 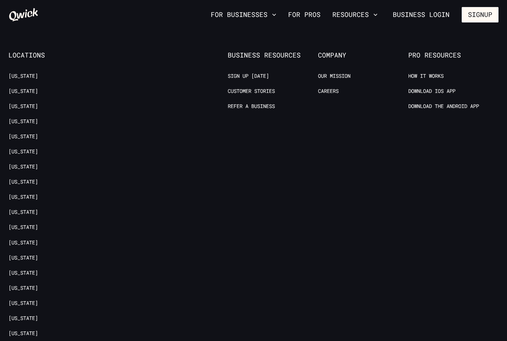 I want to click on a: Download IOS App, so click(x=432, y=91).